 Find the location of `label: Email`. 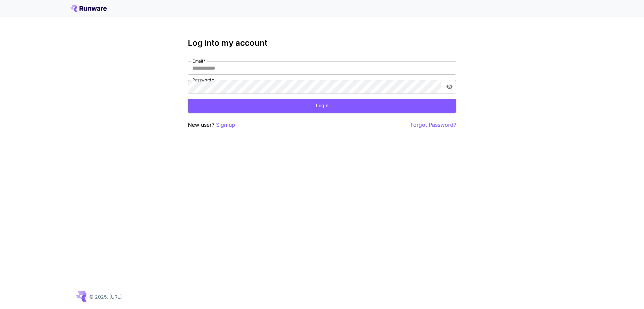

label: Email is located at coordinates (199, 61).